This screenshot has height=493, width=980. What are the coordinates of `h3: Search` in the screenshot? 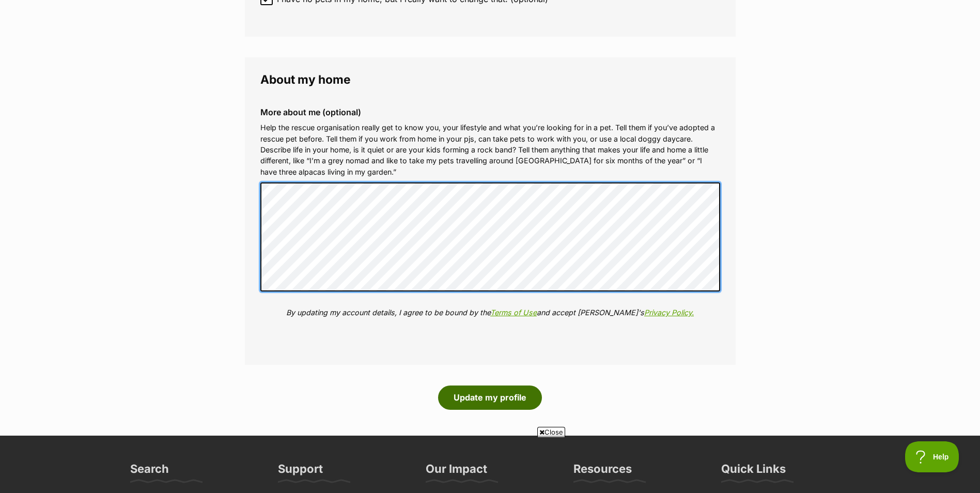 It's located at (149, 472).